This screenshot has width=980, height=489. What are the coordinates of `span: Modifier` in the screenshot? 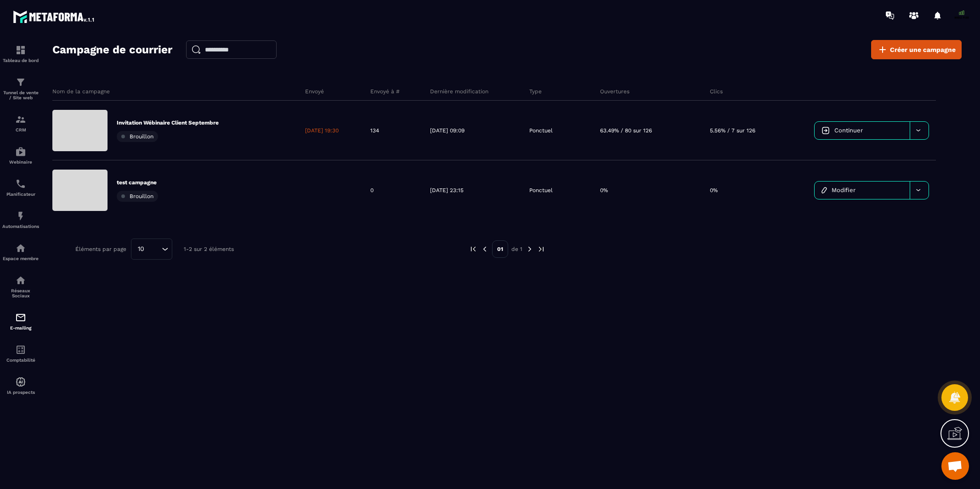 It's located at (843, 190).